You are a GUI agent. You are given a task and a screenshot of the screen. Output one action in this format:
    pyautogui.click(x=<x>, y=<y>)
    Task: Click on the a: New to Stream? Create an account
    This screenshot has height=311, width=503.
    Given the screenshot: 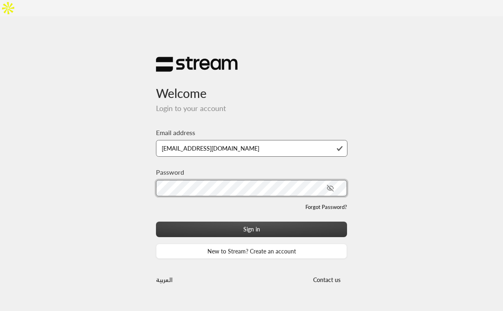 What is the action you would take?
    pyautogui.click(x=252, y=251)
    